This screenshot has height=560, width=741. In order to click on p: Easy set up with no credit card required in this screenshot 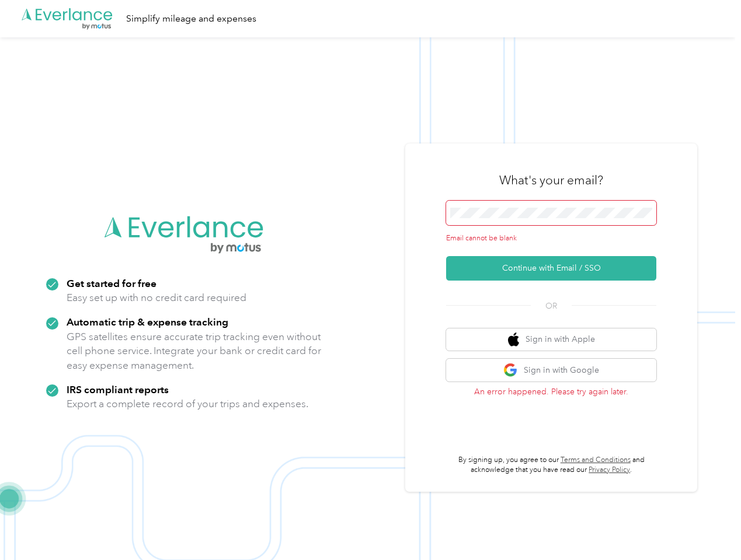, I will do `click(156, 297)`.